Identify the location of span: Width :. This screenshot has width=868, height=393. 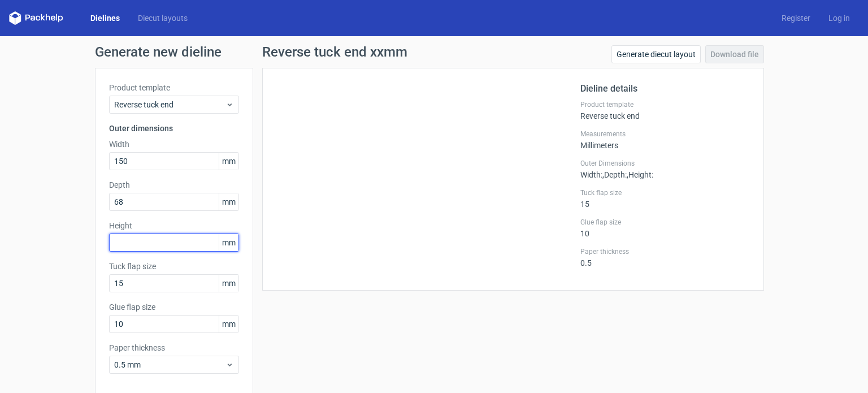
(591, 175).